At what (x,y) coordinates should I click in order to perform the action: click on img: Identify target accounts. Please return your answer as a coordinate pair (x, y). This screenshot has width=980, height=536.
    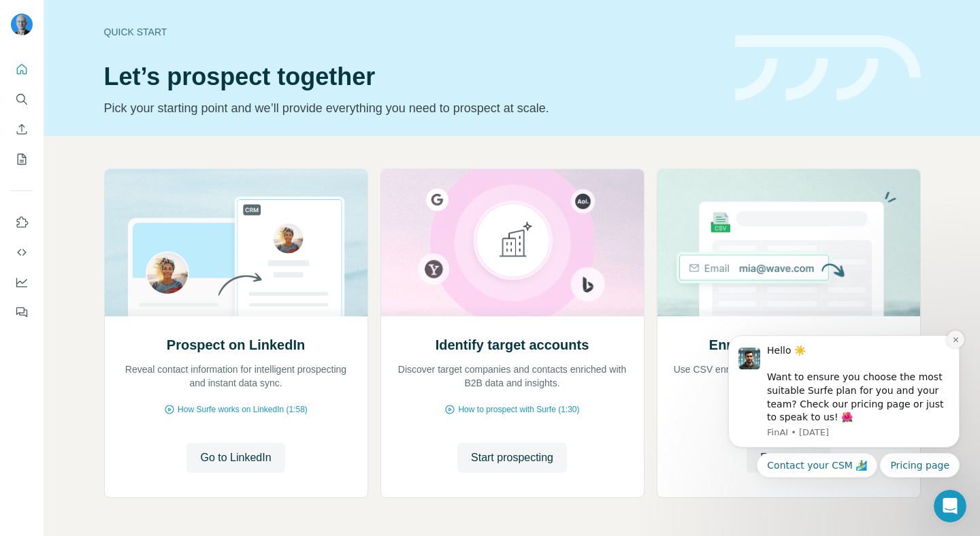
    Looking at the image, I should click on (513, 243).